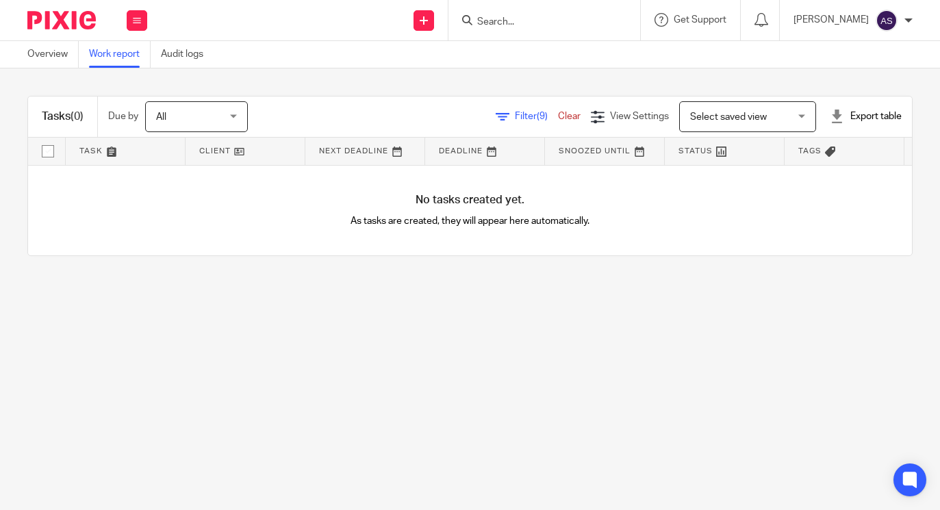 The height and width of the screenshot is (510, 940). Describe the element at coordinates (123, 116) in the screenshot. I see `p: Due by` at that location.